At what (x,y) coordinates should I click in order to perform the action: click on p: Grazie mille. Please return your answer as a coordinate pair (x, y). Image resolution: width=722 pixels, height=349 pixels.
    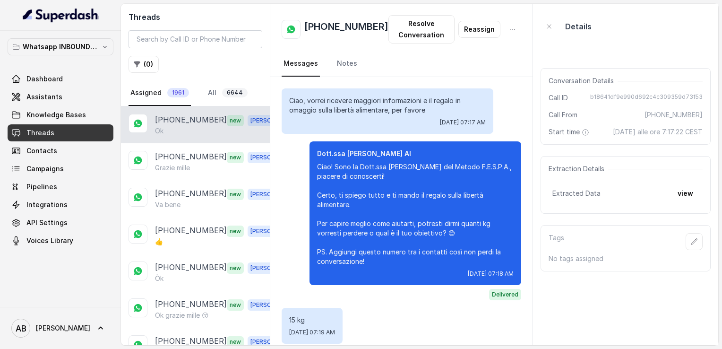
    Looking at the image, I should click on (173, 168).